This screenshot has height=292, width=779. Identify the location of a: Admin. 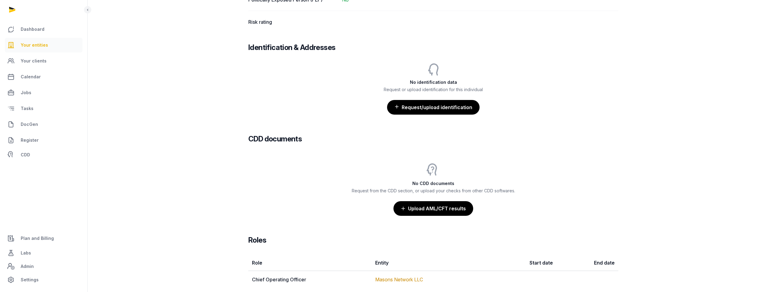
(44, 266).